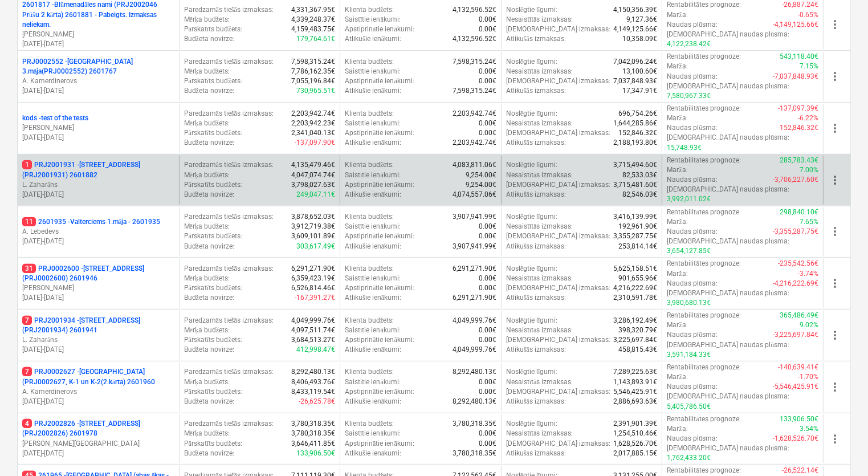  Describe the element at coordinates (688, 302) in the screenshot. I see `p: 3,980,680.13€` at that location.